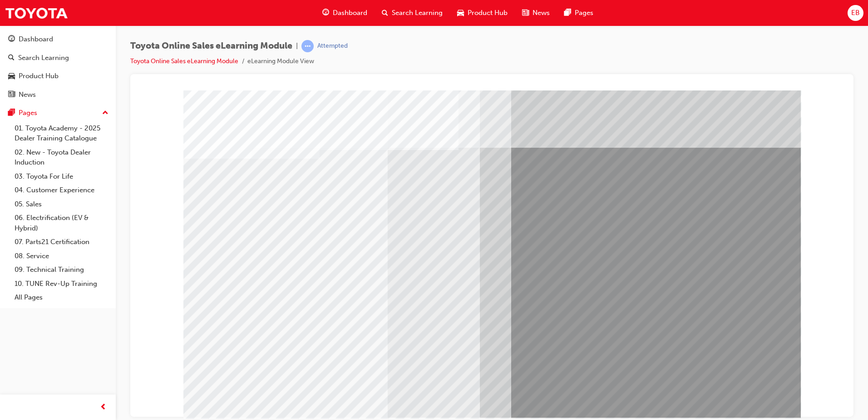 The height and width of the screenshot is (420, 868). What do you see at coordinates (488, 13) in the screenshot?
I see `span: Product Hub` at bounding box center [488, 13].